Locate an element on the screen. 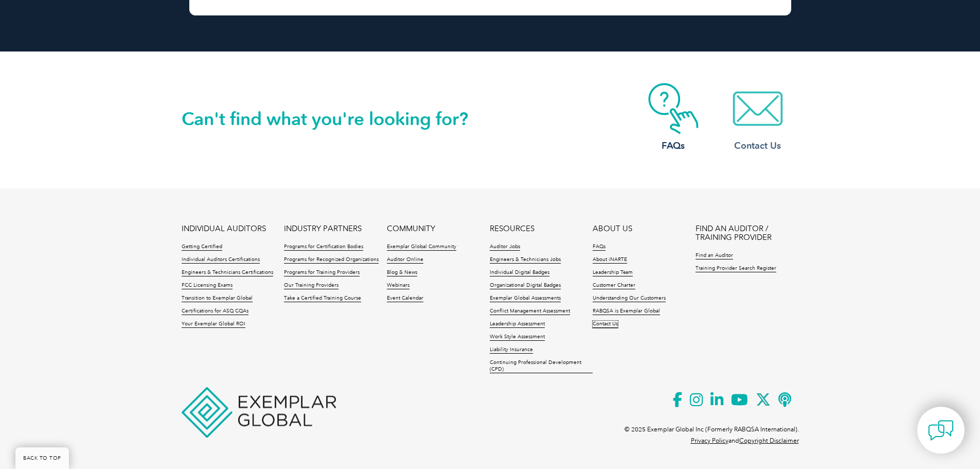 The width and height of the screenshot is (980, 469). a: Continuing Professional Development (CPD) is located at coordinates (541, 366).